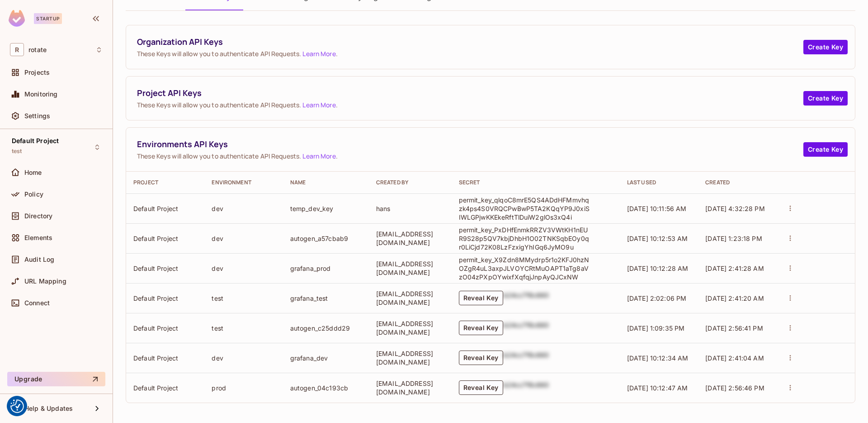  I want to click on div: Secret, so click(536, 182).